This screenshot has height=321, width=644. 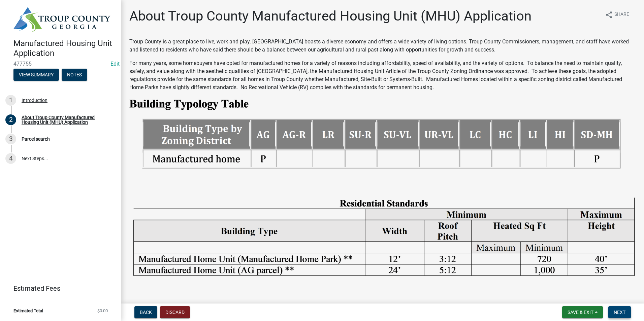 What do you see at coordinates (617, 14) in the screenshot?
I see `button: shareShare` at bounding box center [617, 14].